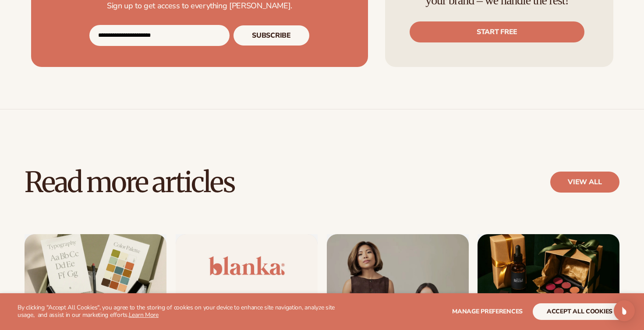 The image size is (644, 330). What do you see at coordinates (271, 35) in the screenshot?
I see `button: Subscribe` at bounding box center [271, 35].